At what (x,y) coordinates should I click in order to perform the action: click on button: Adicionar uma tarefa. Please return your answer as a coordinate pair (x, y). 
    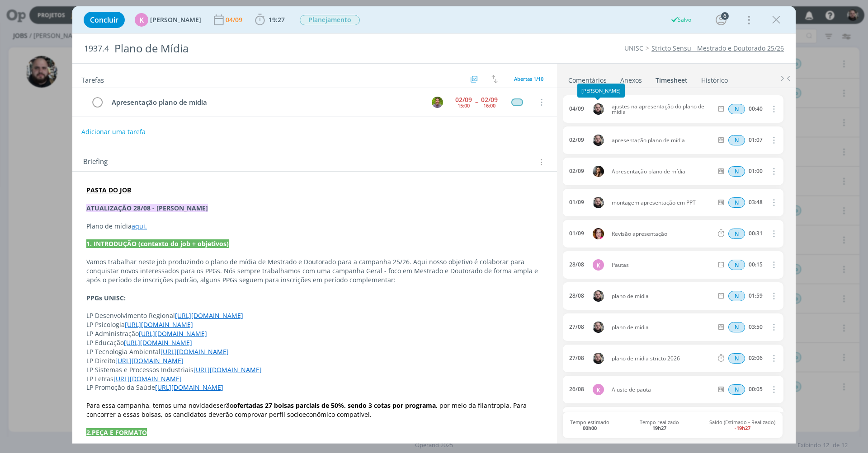
    Looking at the image, I should click on (113, 132).